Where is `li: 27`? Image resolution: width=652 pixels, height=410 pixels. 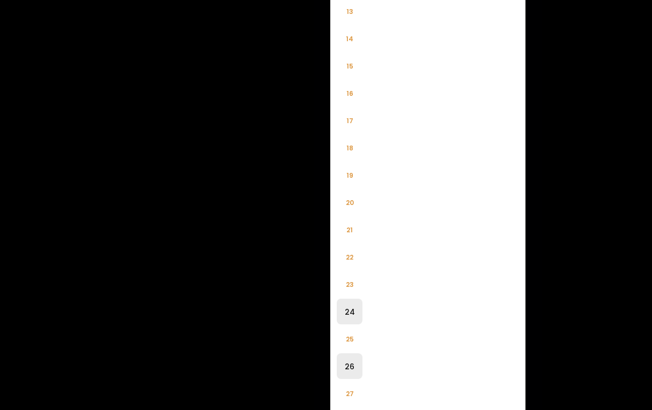
li: 27 is located at coordinates (349, 394).